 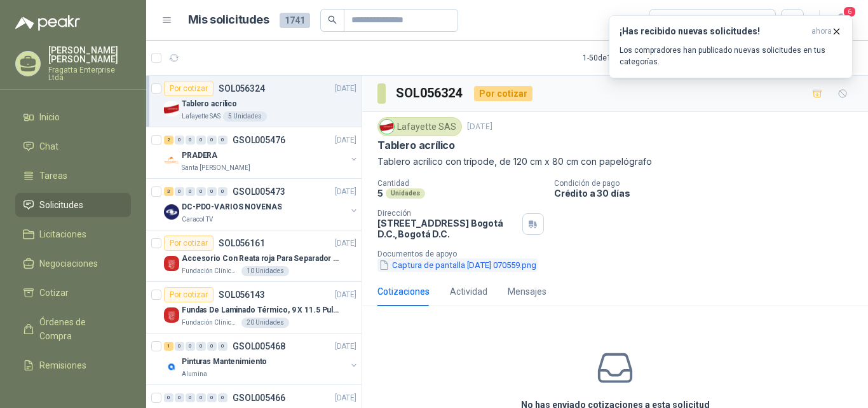 I want to click on p: Tablero acrílico con trípode, de 120 cm x 80 cm con papelógrafo, so click(x=615, y=161).